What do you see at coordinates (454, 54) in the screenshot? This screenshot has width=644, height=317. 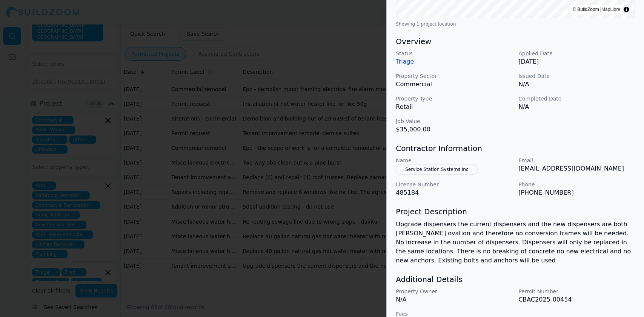 I see `p: Status` at bounding box center [454, 54].